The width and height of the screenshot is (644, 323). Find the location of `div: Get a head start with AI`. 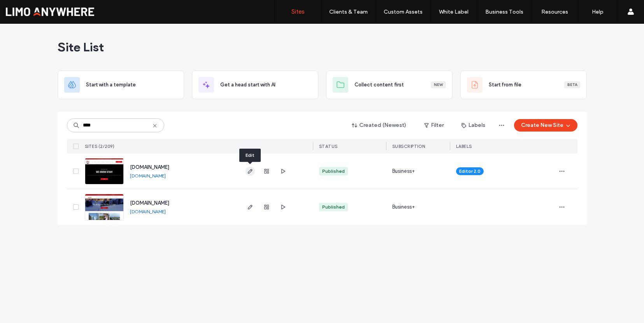

div: Get a head start with AI is located at coordinates (255, 85).